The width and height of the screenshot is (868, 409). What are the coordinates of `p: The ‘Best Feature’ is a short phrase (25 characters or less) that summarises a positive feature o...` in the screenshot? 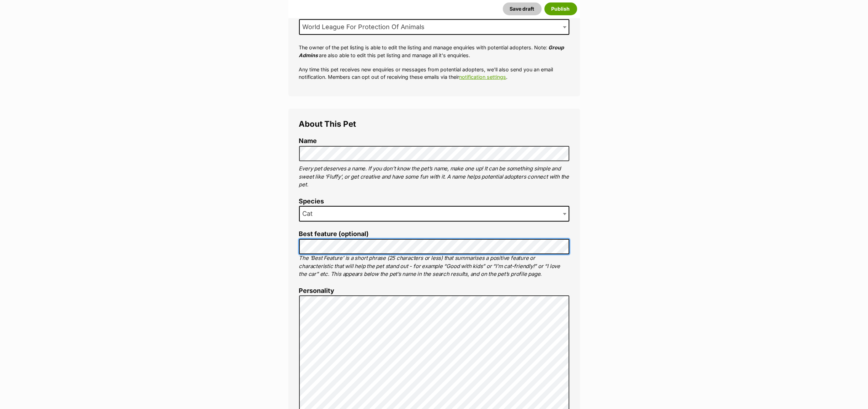 It's located at (434, 266).